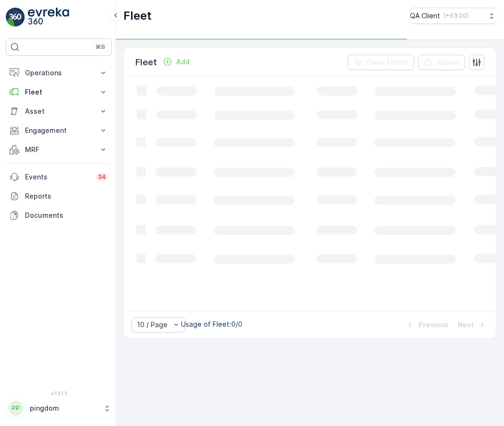 This screenshot has height=426, width=504. What do you see at coordinates (456, 16) in the screenshot?
I see `p: ( +03:00 )` at bounding box center [456, 16].